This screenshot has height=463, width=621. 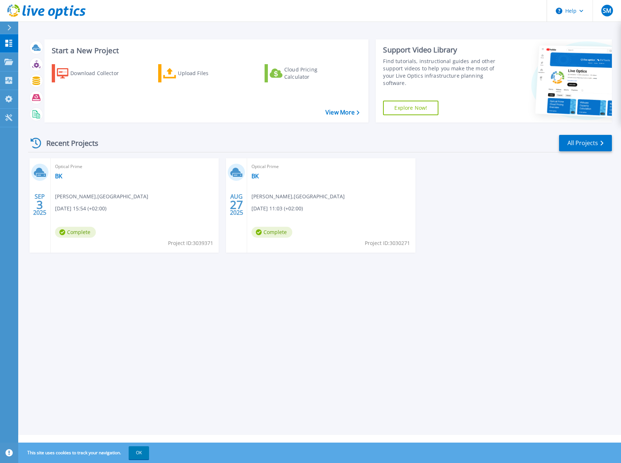 What do you see at coordinates (40, 205) in the screenshot?
I see `div: SEP 2025` at bounding box center [40, 205].